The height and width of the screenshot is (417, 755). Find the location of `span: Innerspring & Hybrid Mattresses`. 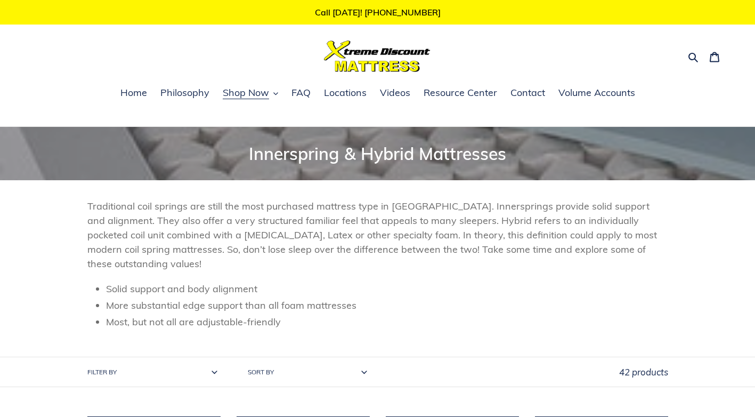

span: Innerspring & Hybrid Mattresses is located at coordinates (377, 154).